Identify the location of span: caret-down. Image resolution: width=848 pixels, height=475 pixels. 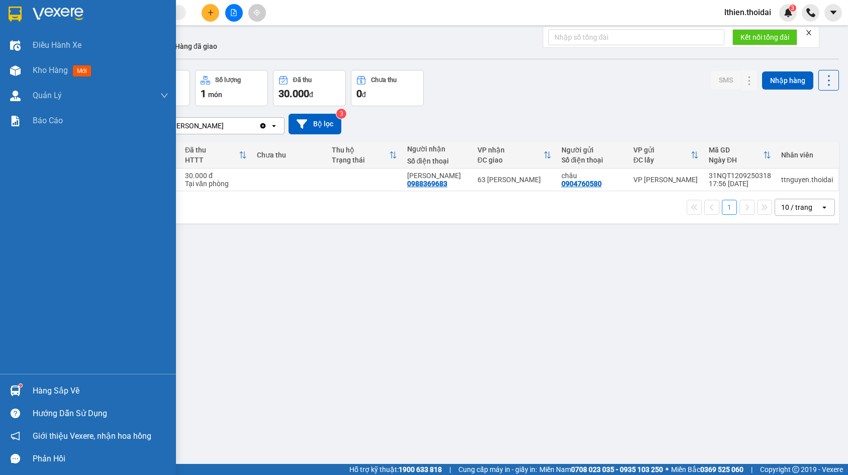
(834, 13).